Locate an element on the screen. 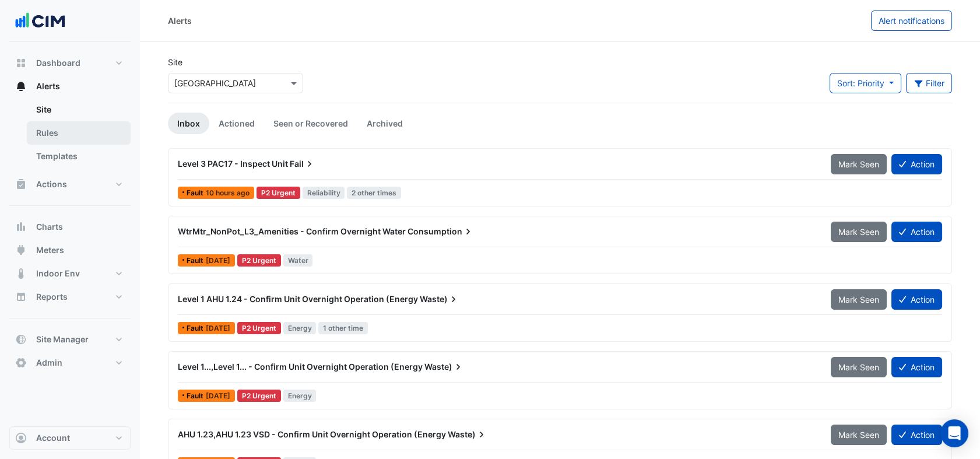 The image size is (980, 459). span: Level 3 PAC17 - Inspect Unit is located at coordinates (233, 163).